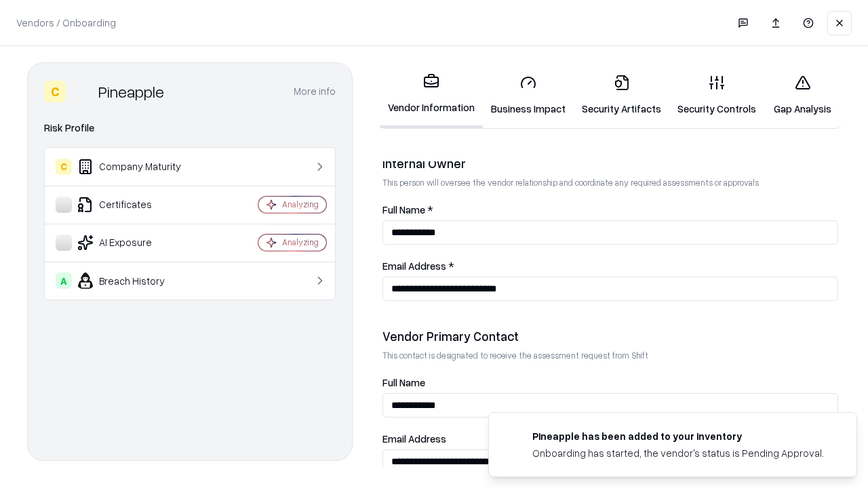 The width and height of the screenshot is (868, 488). What do you see at coordinates (432, 95) in the screenshot?
I see `a: Vendor Information` at bounding box center [432, 95].